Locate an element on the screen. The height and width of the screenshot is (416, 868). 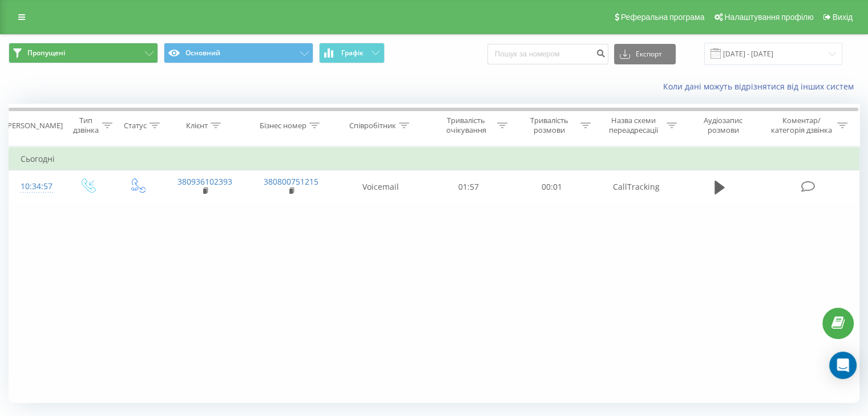
span: Реферальна програма is located at coordinates (663, 17).